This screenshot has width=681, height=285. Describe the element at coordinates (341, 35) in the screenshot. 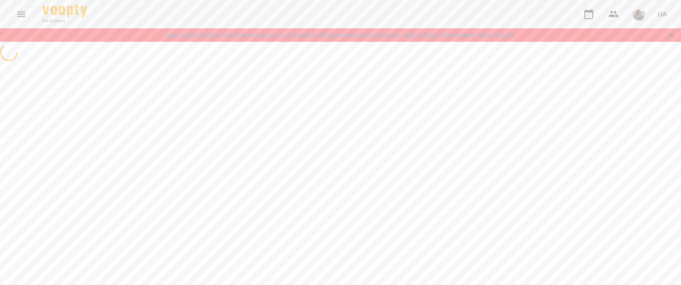

I see `a: Будь ласка оновіть свої платіжні данні, щоб уникнути блокування вашого акаунту. Акаунт буде забло...` at that location.